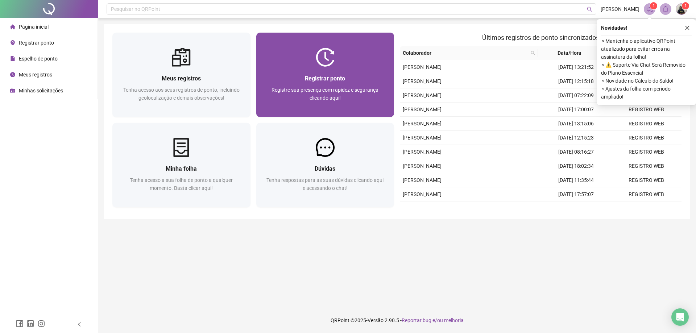  Describe the element at coordinates (649, 9) in the screenshot. I see `span: notification` at that location.